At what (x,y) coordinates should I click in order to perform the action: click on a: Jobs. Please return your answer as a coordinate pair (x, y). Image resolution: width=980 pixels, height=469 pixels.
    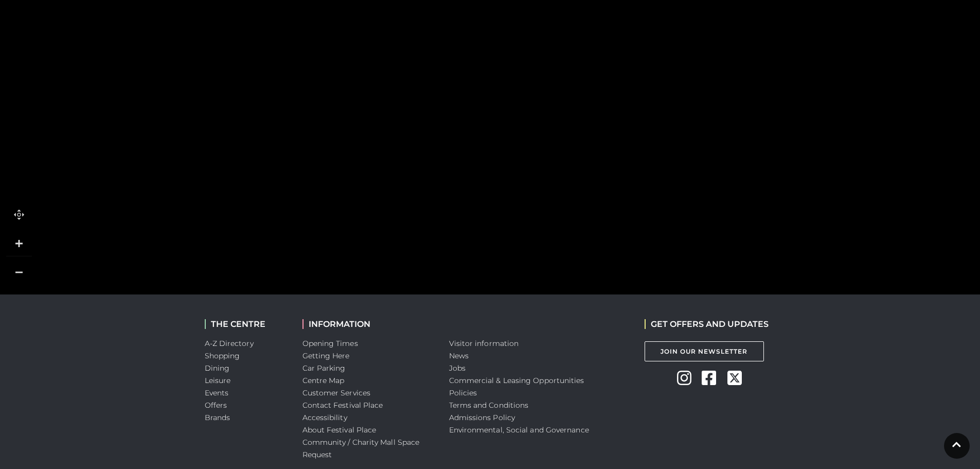
    Looking at the image, I should click on (457, 368).